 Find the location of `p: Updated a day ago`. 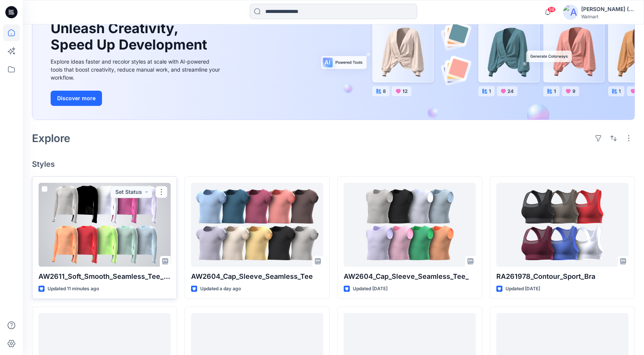

p: Updated a day ago is located at coordinates (221, 288).